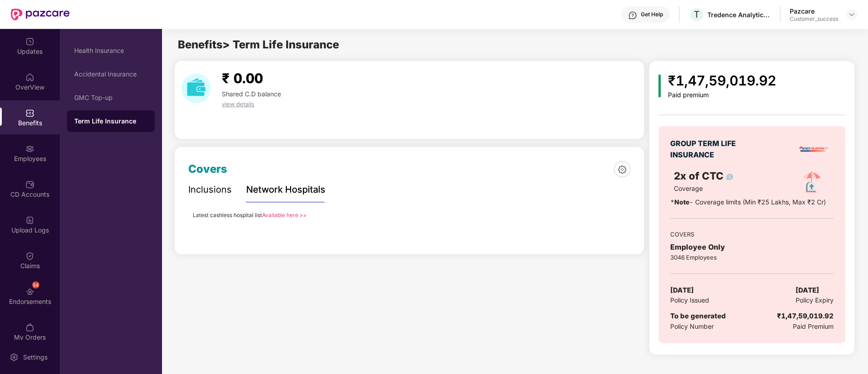 Image resolution: width=868 pixels, height=374 pixels. Describe the element at coordinates (660, 86) in the screenshot. I see `img: icon` at that location.